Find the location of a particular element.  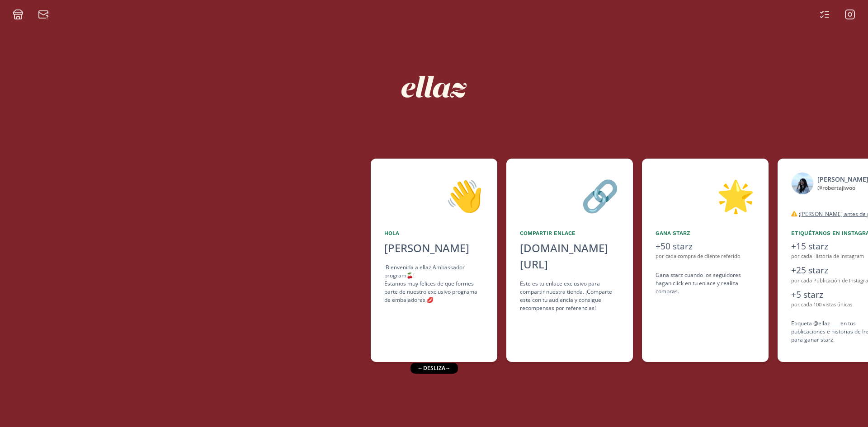

div: +50 starz is located at coordinates (705, 246).